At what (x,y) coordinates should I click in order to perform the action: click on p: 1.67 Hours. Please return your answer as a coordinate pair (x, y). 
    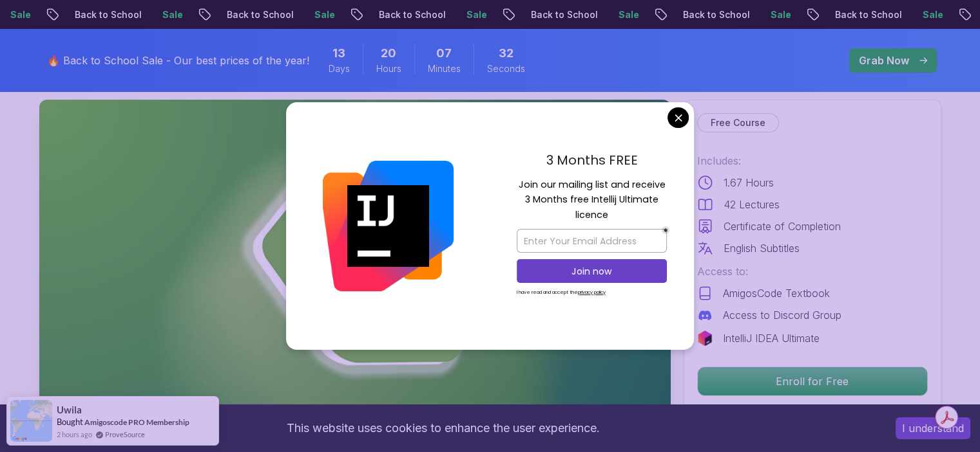
    Looking at the image, I should click on (749, 183).